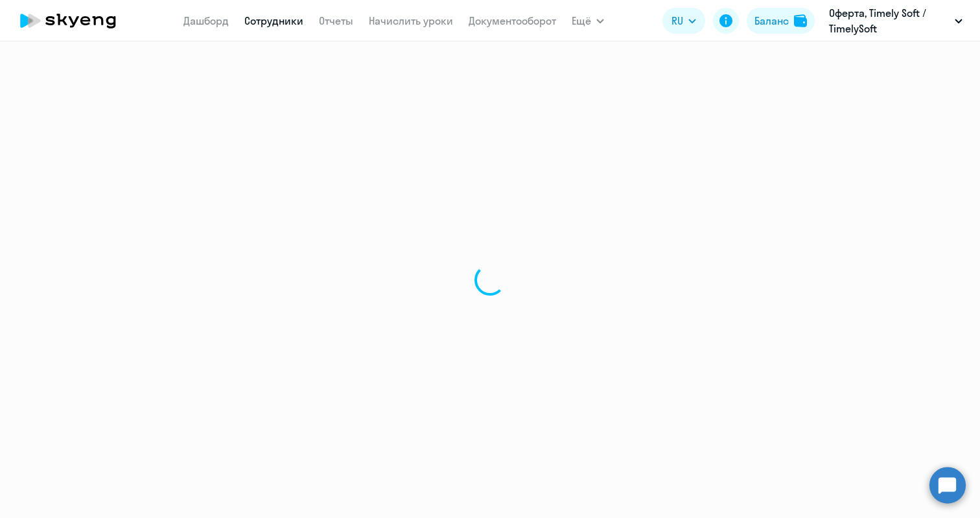  Describe the element at coordinates (206, 21) in the screenshot. I see `a: Дашборд` at that location.